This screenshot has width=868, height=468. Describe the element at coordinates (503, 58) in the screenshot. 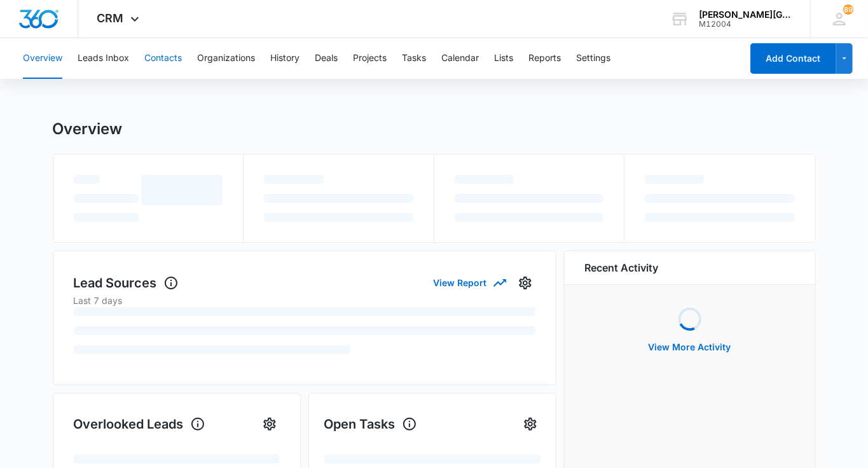

I see `button: Lists` at that location.